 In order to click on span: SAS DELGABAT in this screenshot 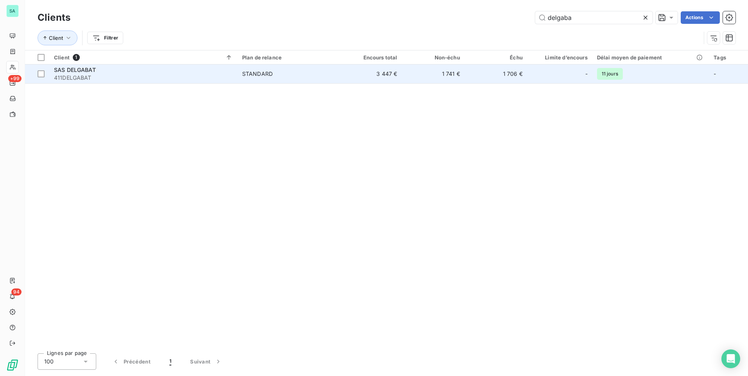, I will do `click(75, 70)`.